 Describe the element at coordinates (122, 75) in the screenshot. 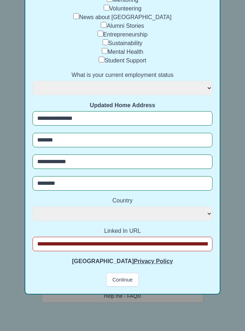

I see `label: What is your current employment status` at that location.